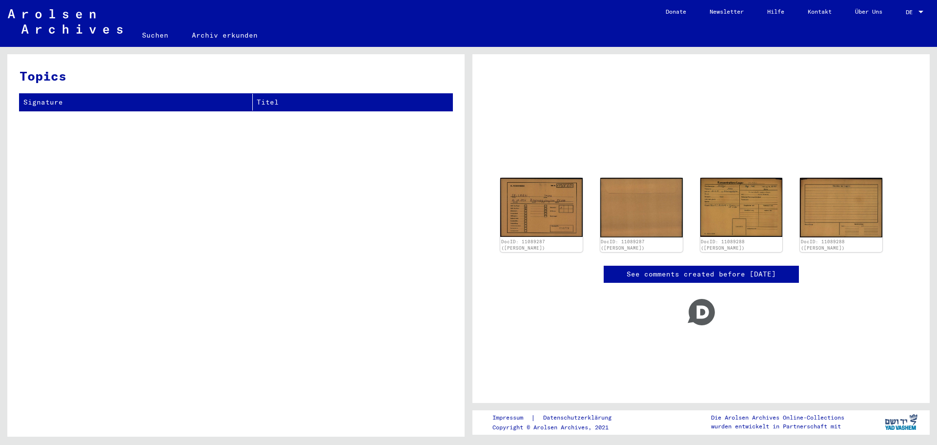  What do you see at coordinates (236, 76) in the screenshot?
I see `h3: Topics` at bounding box center [236, 76].